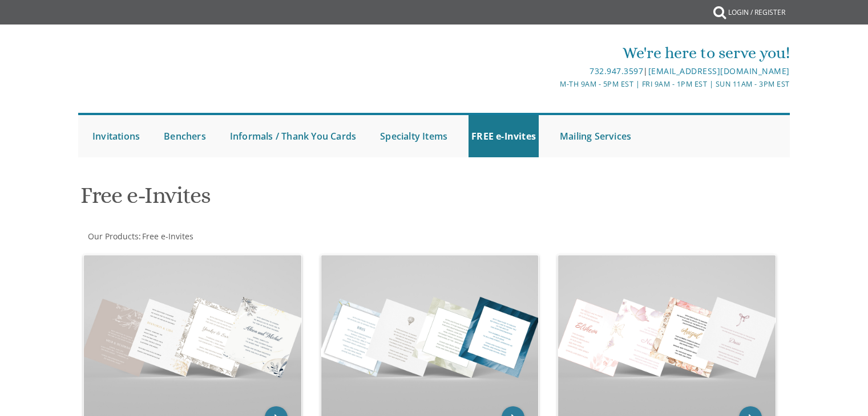 This screenshot has width=868, height=416. What do you see at coordinates (167, 236) in the screenshot?
I see `a: Free e-Invites` at bounding box center [167, 236].